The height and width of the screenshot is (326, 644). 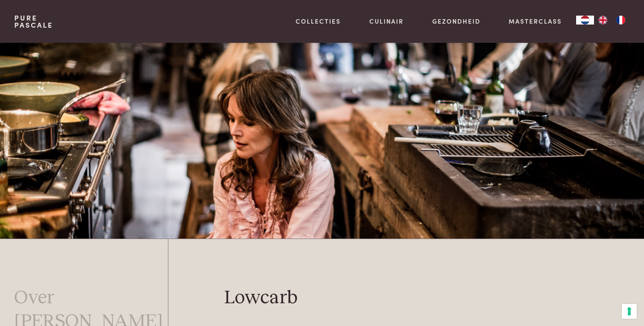 I want to click on a: EN, so click(x=603, y=20).